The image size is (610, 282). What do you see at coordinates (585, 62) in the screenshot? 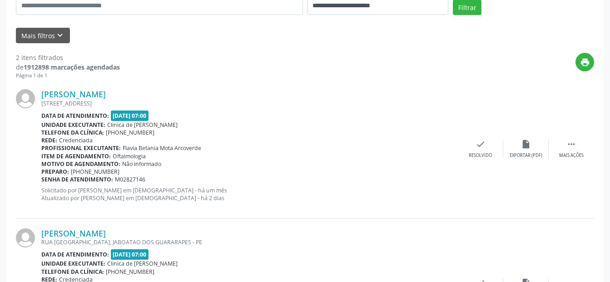
I see `button: print` at bounding box center [585, 62].